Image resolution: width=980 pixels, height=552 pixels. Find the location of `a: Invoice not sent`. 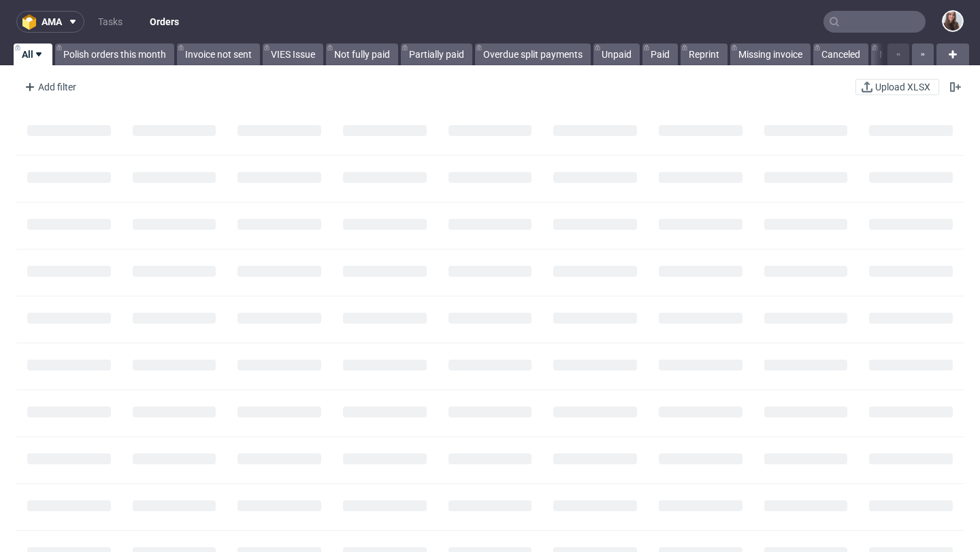

a: Invoice not sent is located at coordinates (218, 55).